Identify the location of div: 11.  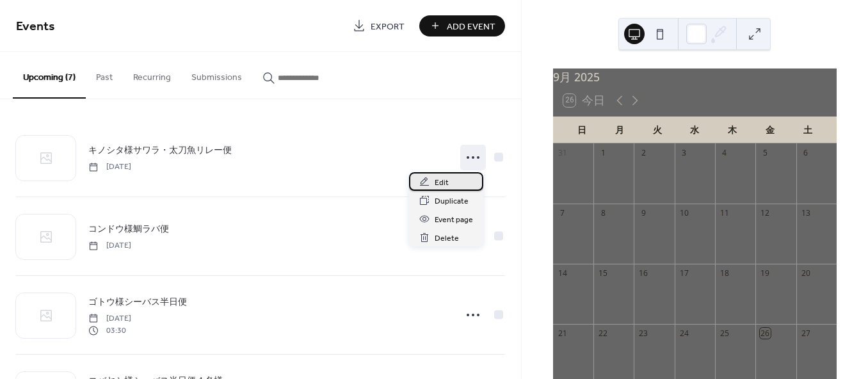
(725, 213).